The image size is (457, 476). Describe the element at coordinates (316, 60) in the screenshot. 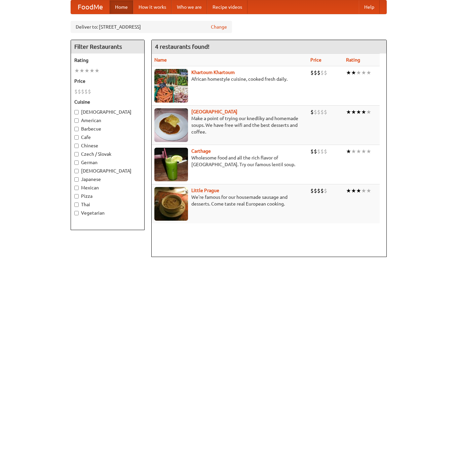

I see `a: Price` at that location.